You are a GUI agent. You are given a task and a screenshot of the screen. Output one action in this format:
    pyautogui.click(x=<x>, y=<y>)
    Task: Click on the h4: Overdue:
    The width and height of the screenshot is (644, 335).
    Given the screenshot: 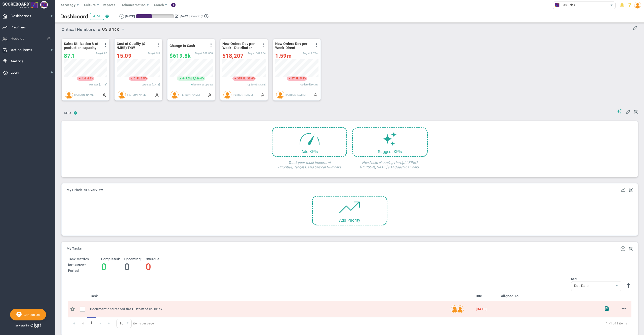 What is the action you would take?
    pyautogui.click(x=153, y=259)
    